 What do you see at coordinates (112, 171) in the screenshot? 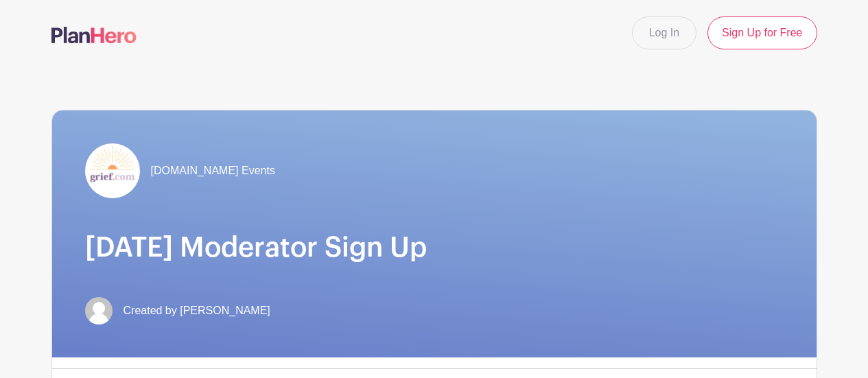
I see `img: grief-logo-planhero.png` at bounding box center [112, 171].